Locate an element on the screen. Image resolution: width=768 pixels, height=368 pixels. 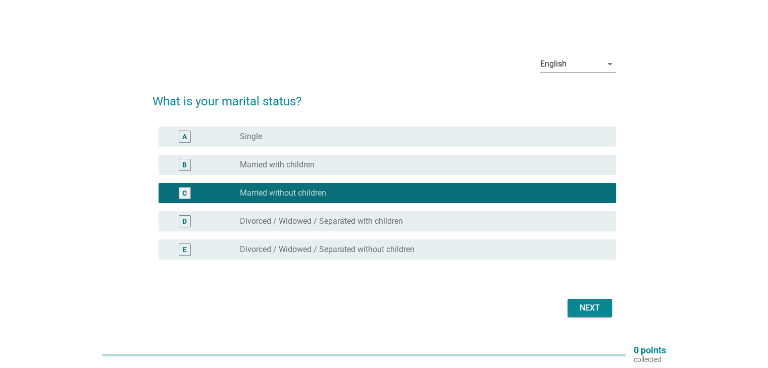
i: arrow_drop_down is located at coordinates (610, 64).